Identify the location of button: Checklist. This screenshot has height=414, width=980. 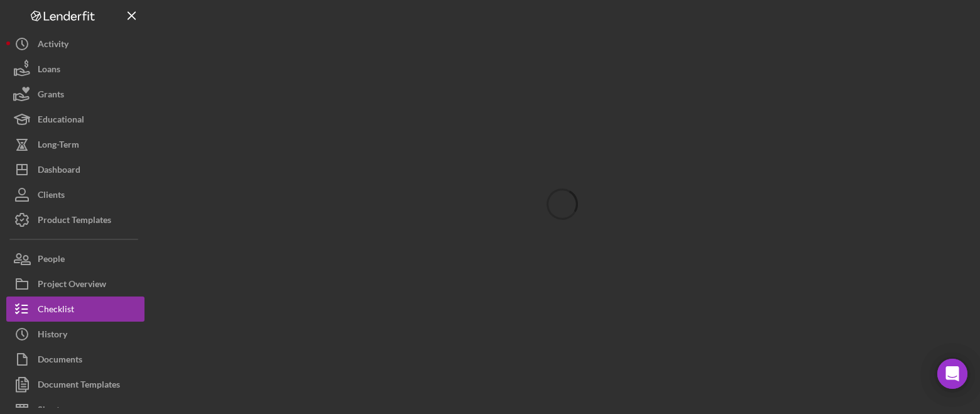
(75, 309).